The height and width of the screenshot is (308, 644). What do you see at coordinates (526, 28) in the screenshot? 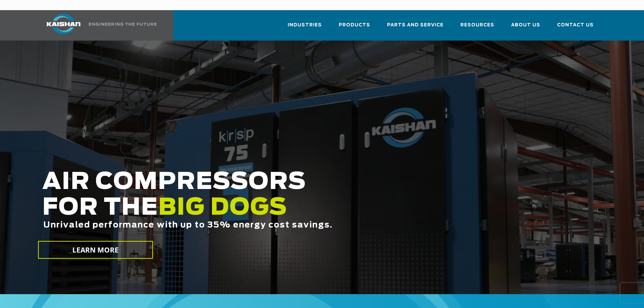
I see `a: About Us` at bounding box center [526, 28].